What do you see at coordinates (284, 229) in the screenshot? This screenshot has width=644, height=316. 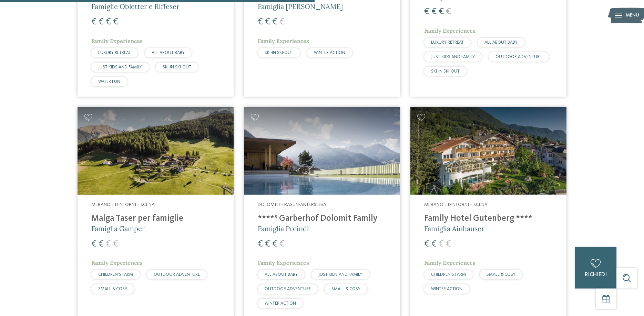 I see `span: Famiglia Preindl` at bounding box center [284, 229].